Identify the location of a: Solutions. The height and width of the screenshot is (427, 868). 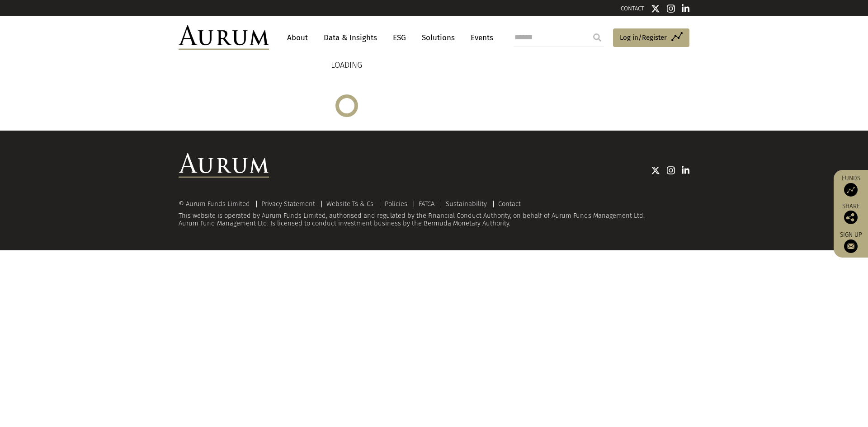
(438, 38).